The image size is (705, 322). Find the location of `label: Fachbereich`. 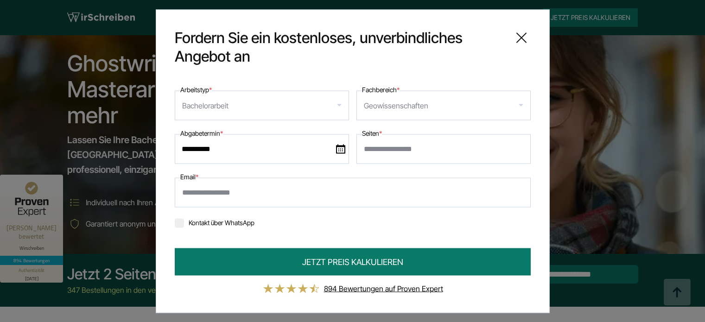

label: Fachbereich is located at coordinates (380, 89).